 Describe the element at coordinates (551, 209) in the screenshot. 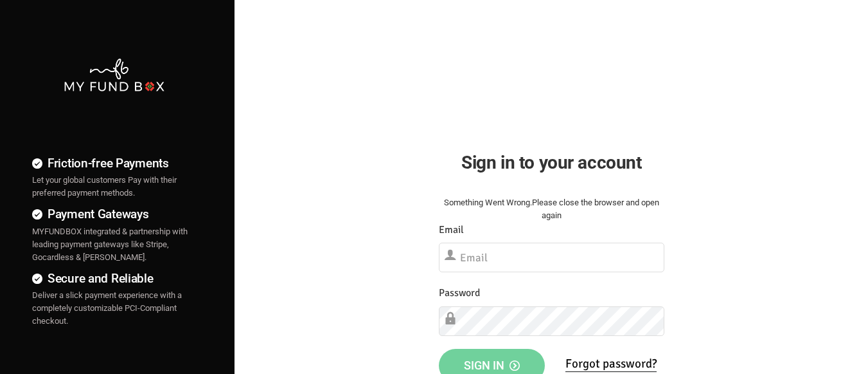

I see `div: Something Went Wrong.Please close the browser and open again` at that location.